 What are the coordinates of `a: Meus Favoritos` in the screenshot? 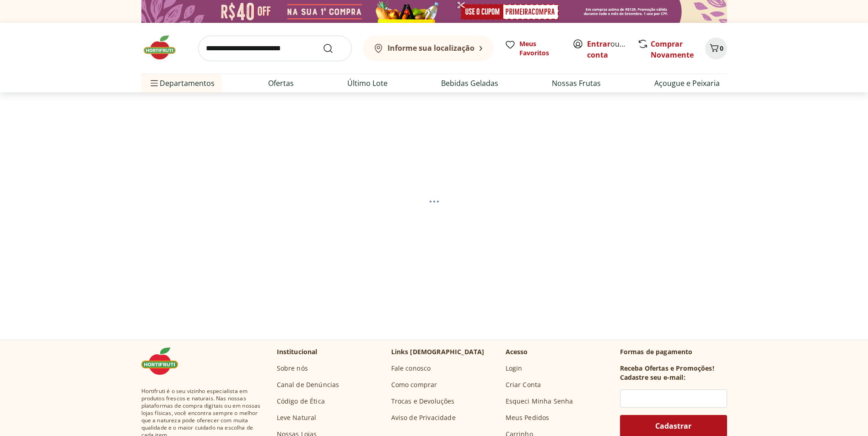 It's located at (533, 48).